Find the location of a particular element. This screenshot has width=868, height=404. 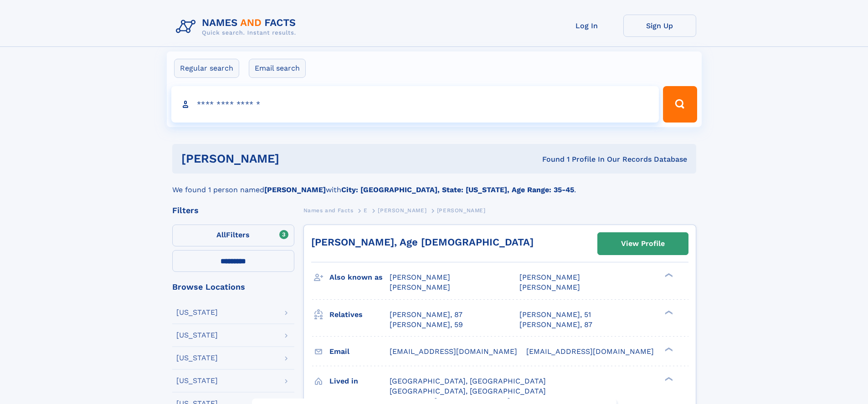

input: search input is located at coordinates (415, 105).